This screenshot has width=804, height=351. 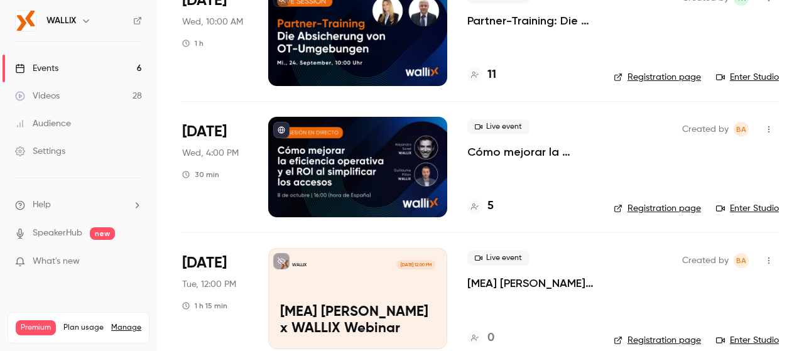 I want to click on a: 0, so click(x=481, y=338).